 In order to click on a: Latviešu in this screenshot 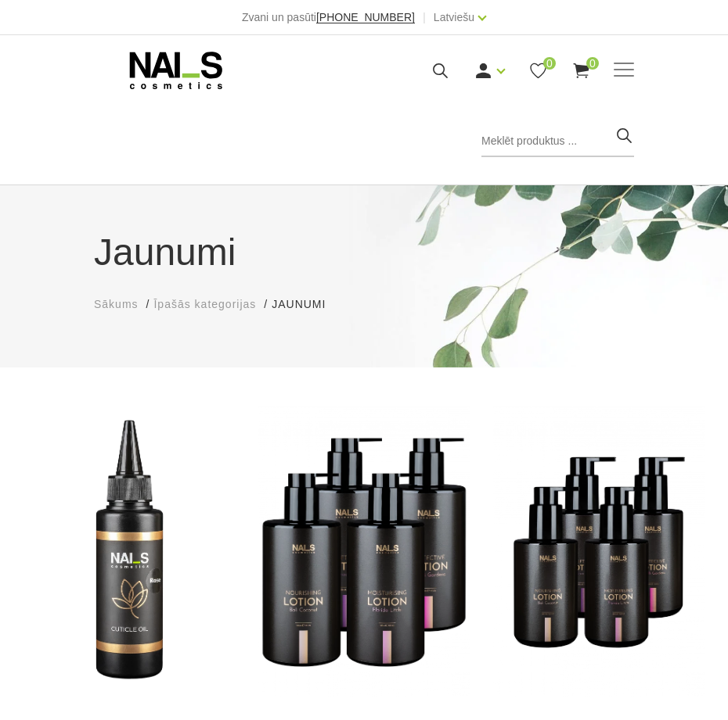, I will do `click(454, 17)`.